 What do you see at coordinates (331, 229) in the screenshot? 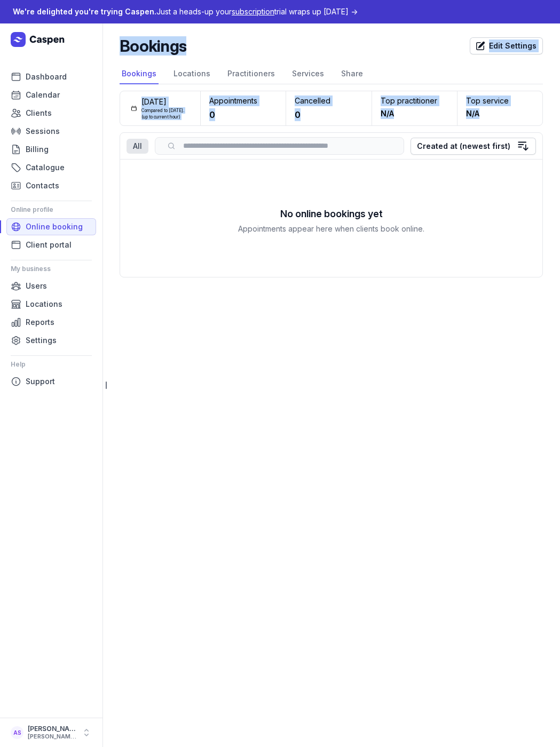
I see `p: Appointments appear here when clients book online.` at bounding box center [331, 229].